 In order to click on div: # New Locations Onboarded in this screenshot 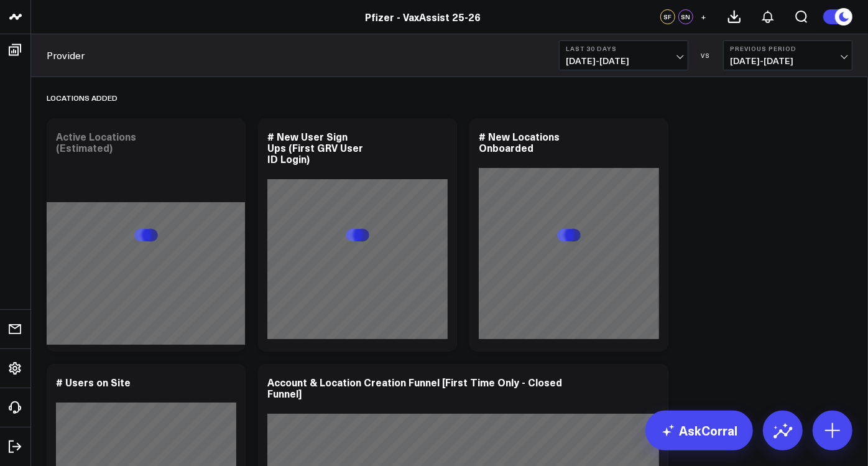, I will do `click(519, 142)`.